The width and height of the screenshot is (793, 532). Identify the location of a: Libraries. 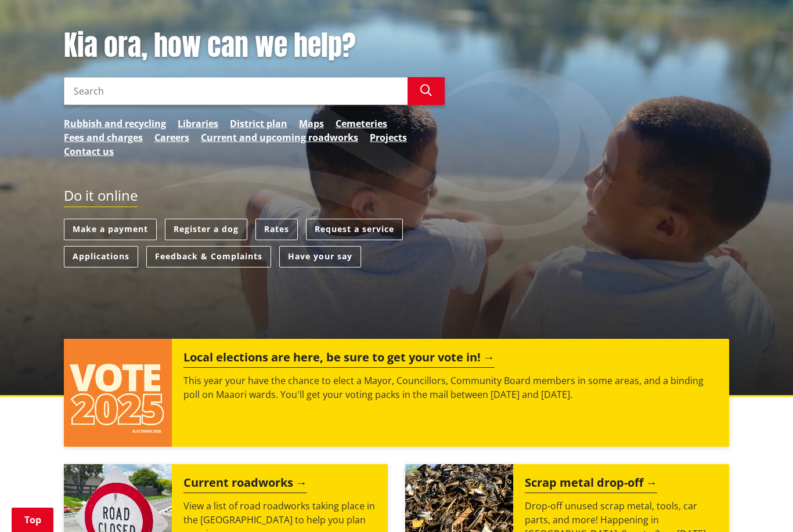
(198, 124).